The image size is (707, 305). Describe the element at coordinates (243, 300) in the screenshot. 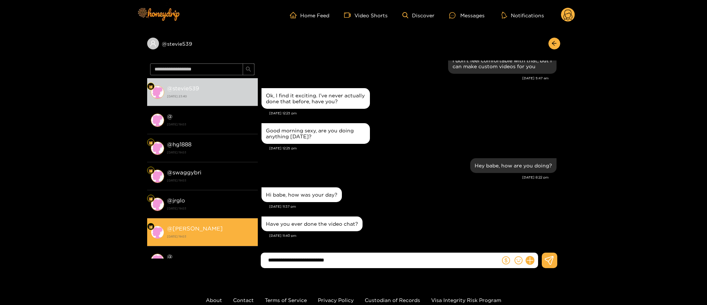

I see `a: Contact` at that location.